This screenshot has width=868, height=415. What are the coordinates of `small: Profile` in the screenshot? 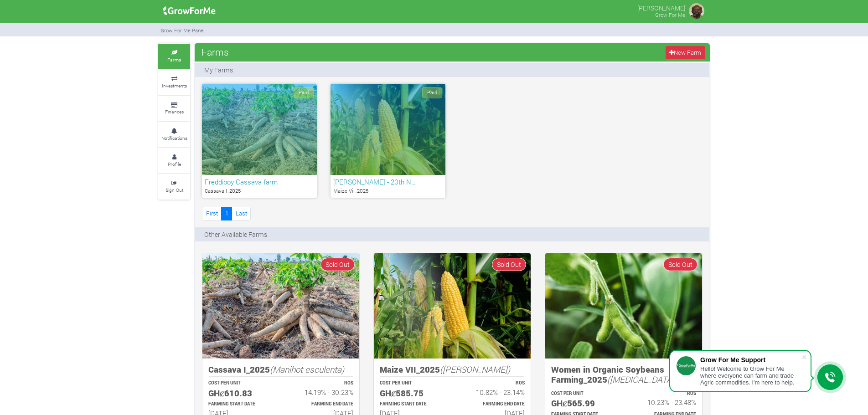 It's located at (174, 164).